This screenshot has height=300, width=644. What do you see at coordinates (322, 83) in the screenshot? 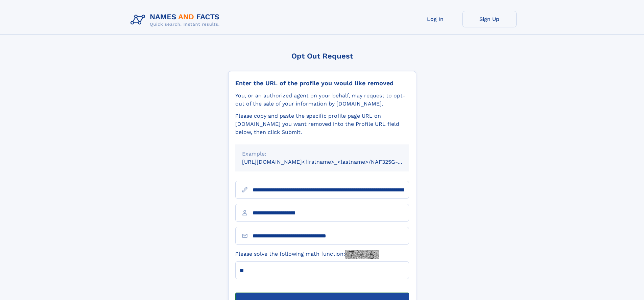
I see `div: Enter the URL of the profile you would like removed` at bounding box center [322, 83].